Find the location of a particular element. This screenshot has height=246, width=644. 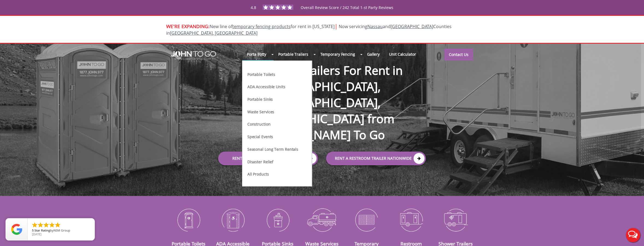

a: Rent a Porta Potty Locally is located at coordinates (268, 159).